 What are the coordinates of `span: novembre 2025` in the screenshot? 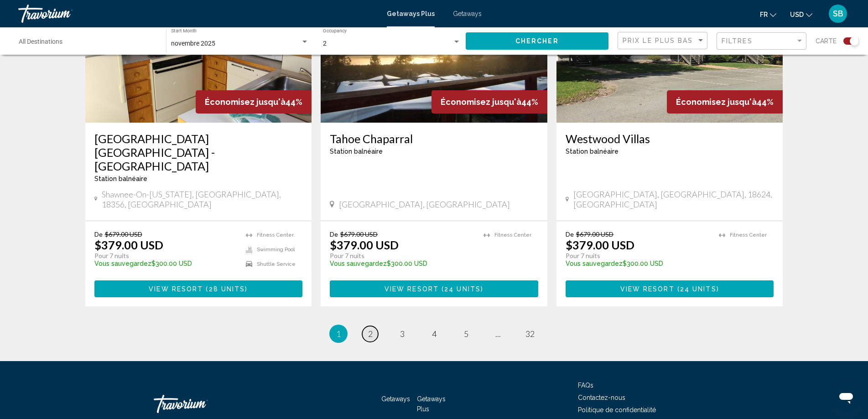 It's located at (193, 43).